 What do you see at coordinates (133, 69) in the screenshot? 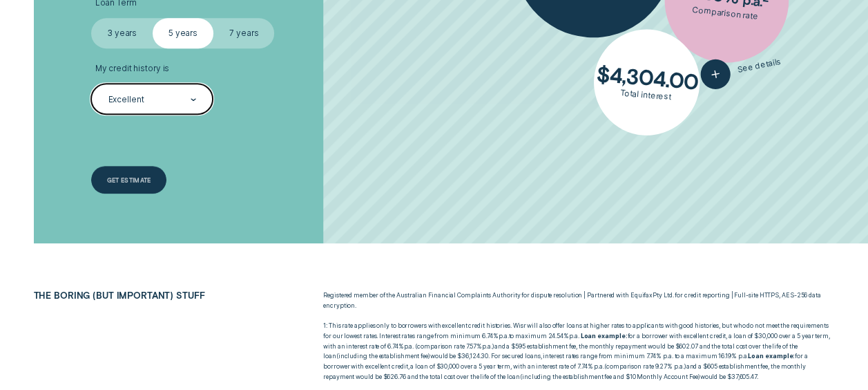
I see `span: My credit history is` at bounding box center [133, 69].